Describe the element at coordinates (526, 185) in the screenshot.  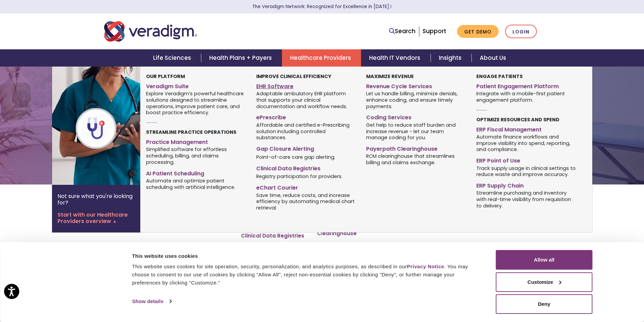
I see `a: ERP Supply Chain` at that location.